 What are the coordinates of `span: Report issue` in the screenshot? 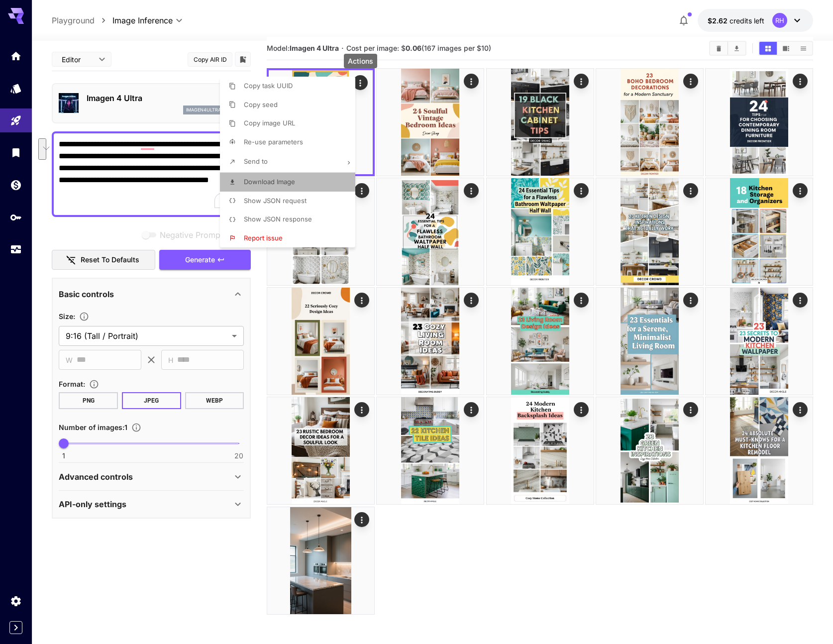 It's located at (263, 238).